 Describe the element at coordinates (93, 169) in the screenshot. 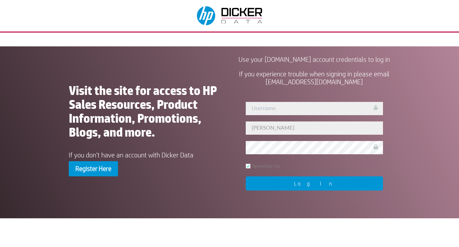

I see `a: Register Here` at that location.